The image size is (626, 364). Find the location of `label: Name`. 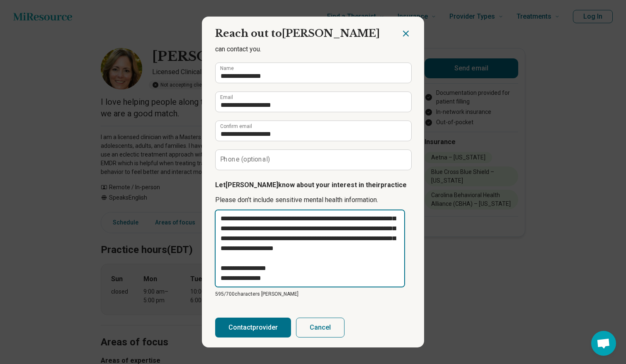

label: Name is located at coordinates (227, 68).